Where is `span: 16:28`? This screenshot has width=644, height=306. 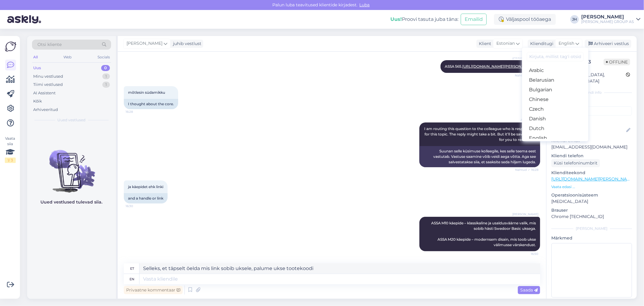
span: 16:28 is located at coordinates (137, 112).